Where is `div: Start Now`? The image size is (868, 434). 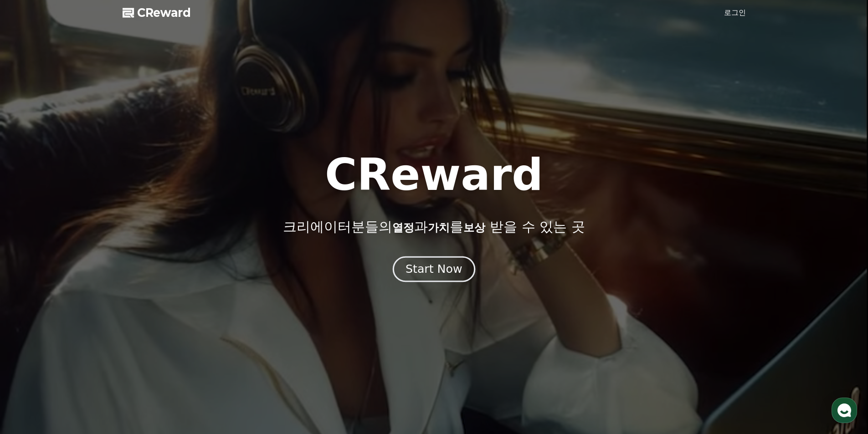 div: Start Now is located at coordinates (434, 269).